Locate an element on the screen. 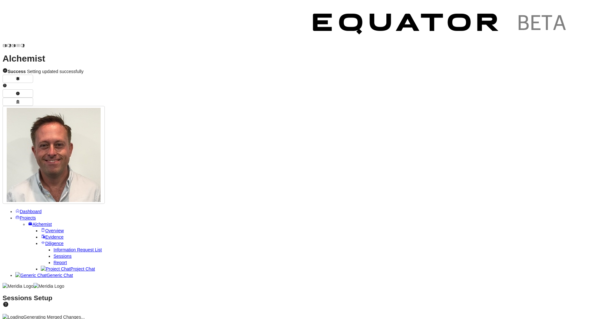 The image size is (609, 319). a: Evidence is located at coordinates (52, 237).